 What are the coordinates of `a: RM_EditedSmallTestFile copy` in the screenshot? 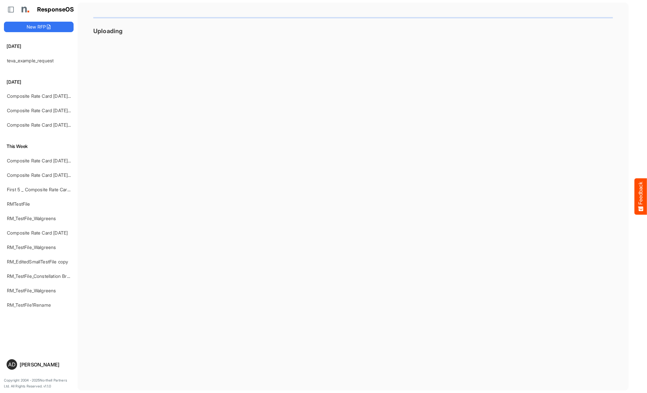 It's located at (37, 262).